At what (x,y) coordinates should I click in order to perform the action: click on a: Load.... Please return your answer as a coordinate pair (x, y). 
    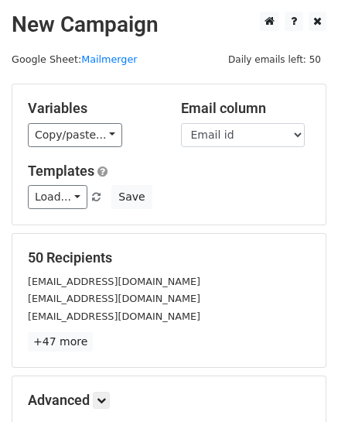
    Looking at the image, I should click on (57, 196).